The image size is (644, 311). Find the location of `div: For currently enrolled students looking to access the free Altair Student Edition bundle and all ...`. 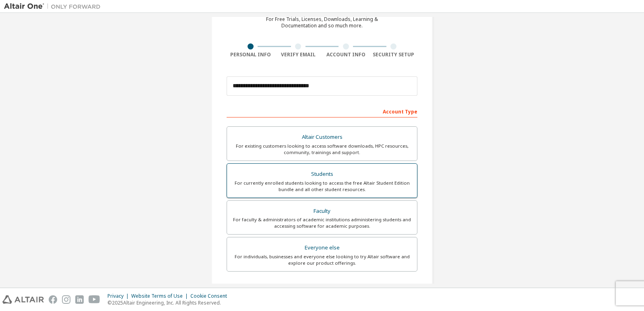

div: For currently enrolled students looking to access the free Altair Student Edition bundle and all ... is located at coordinates (322, 186).